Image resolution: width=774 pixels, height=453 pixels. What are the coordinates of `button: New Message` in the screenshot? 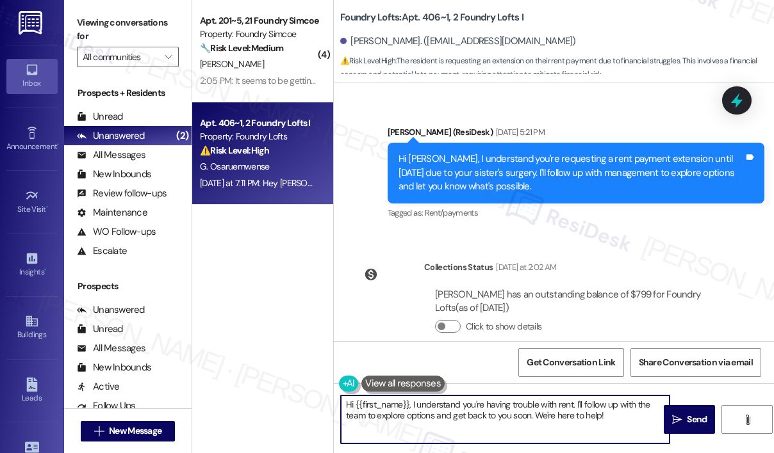 It's located at (128, 432).